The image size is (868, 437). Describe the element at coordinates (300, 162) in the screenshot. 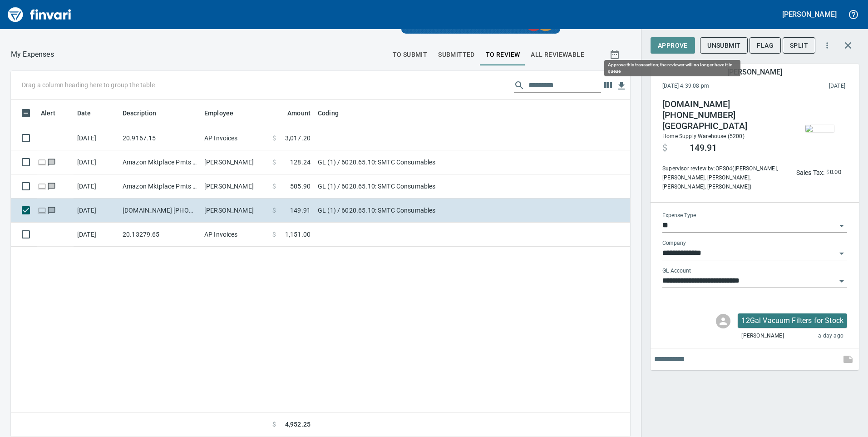

I see `span: 128.24` at that location.